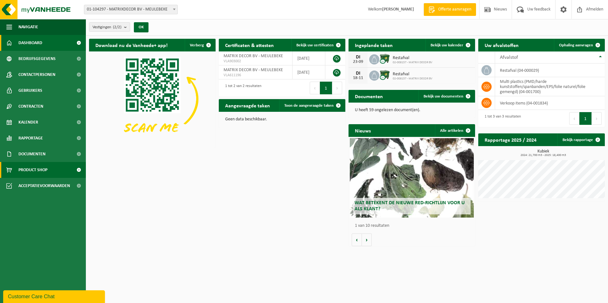 The height and width of the screenshot is (303, 608). I want to click on button: Vestigingen(2/2), so click(109, 27).